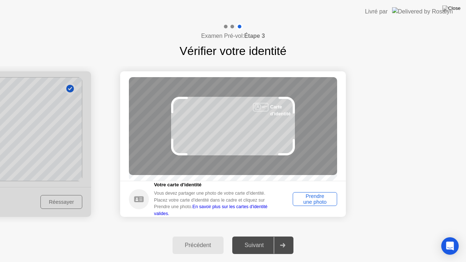 This screenshot has height=262, width=466. I want to click on h5: Votre carte d'identité, so click(215, 185).